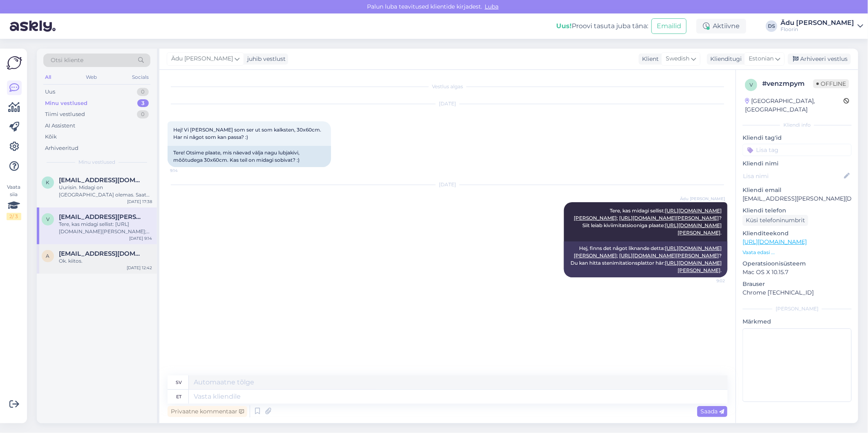 The width and height of the screenshot is (868, 433). I want to click on p: Märkmed, so click(797, 322).